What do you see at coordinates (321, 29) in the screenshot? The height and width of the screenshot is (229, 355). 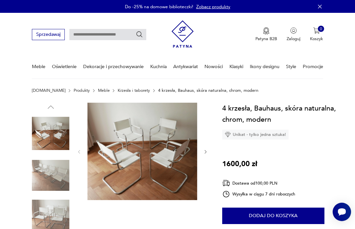 I see `div: 0` at bounding box center [321, 29].